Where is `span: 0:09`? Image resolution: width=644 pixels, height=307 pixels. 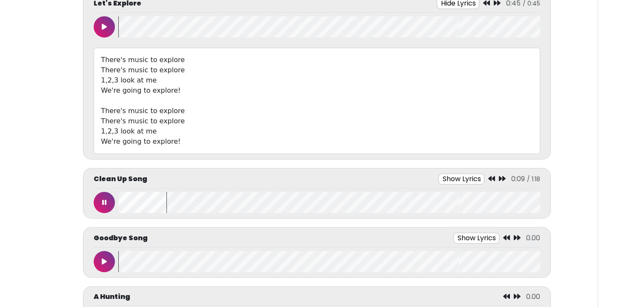 span: 0:09 is located at coordinates (518, 179).